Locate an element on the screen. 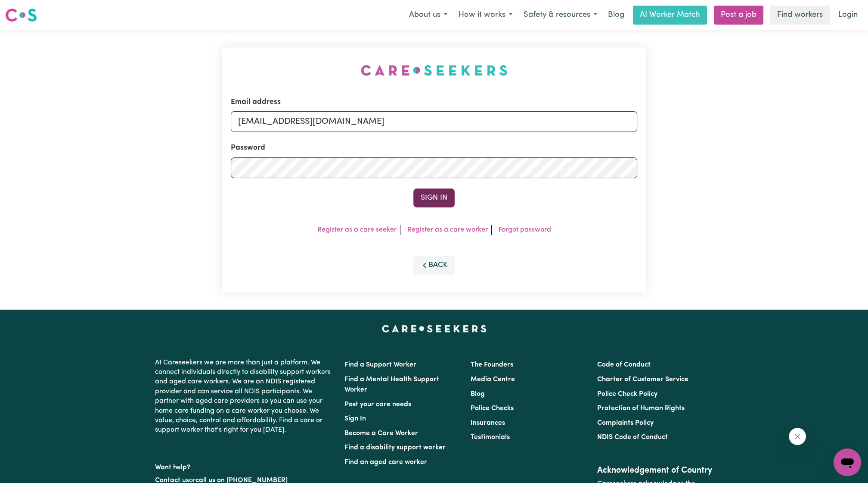 The height and width of the screenshot is (483, 868). a: Sign In is located at coordinates (355, 418).